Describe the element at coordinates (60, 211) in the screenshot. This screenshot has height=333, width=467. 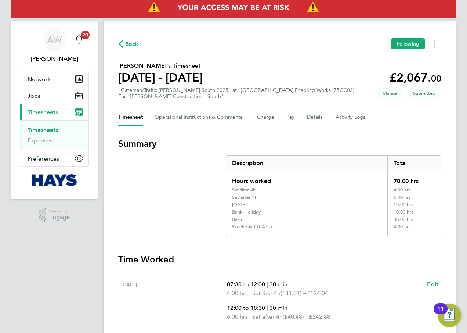
I see `span: Powered by` at that location.